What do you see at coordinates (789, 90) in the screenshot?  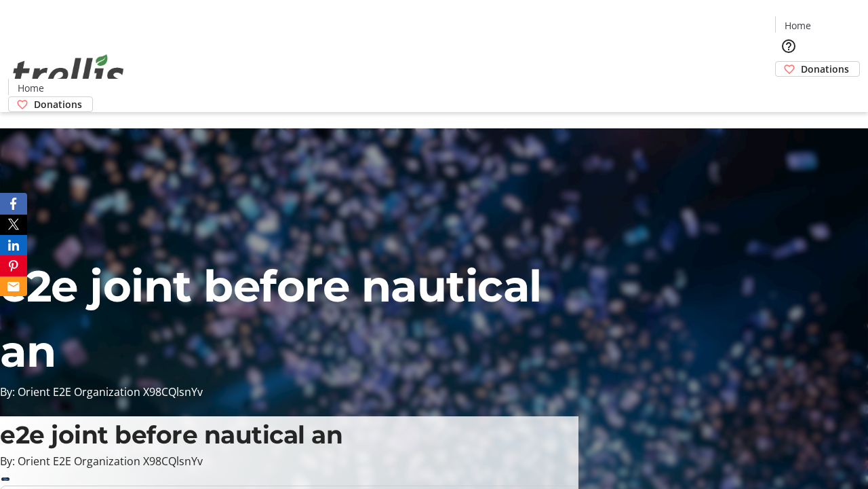 I see `button: Cart` at bounding box center [789, 90].